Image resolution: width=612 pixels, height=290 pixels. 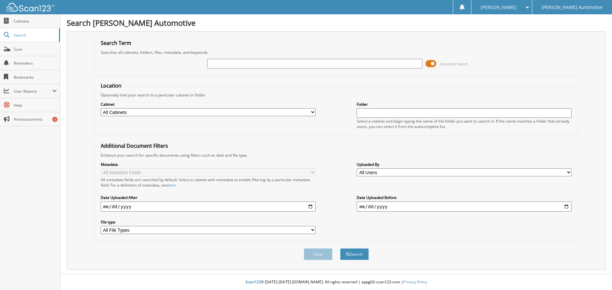 I want to click on label: Metadata, so click(x=208, y=164).